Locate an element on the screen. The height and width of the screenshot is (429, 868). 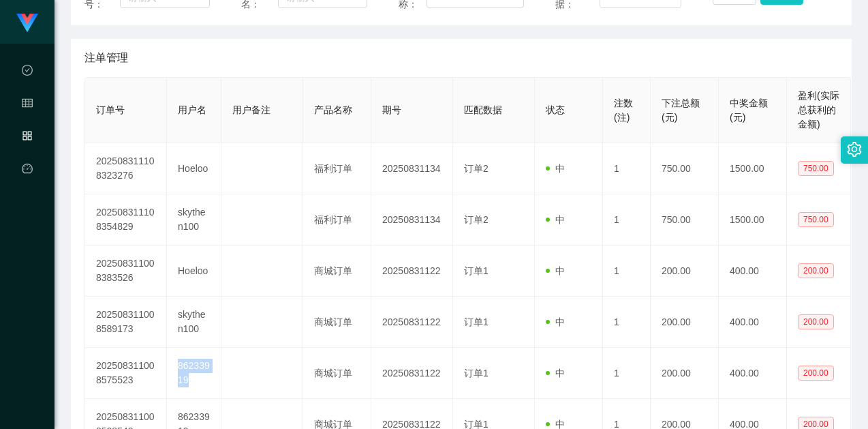
span: 用户名 is located at coordinates (192, 110).